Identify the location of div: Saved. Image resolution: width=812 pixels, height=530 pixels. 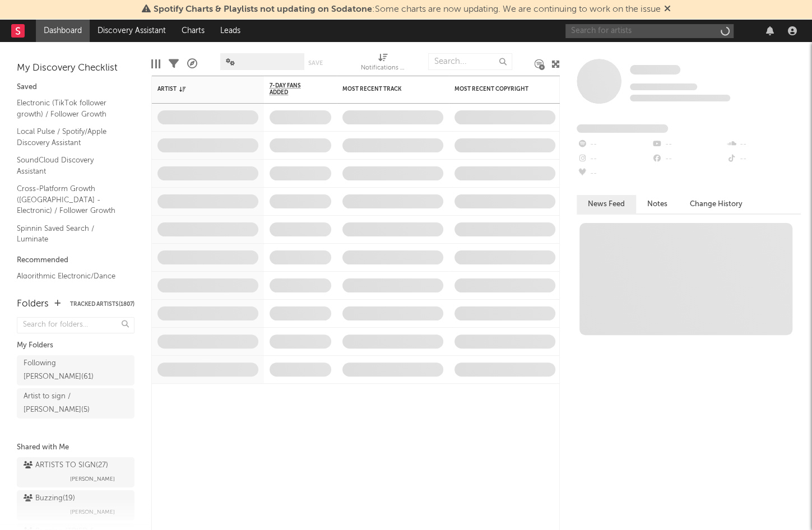
(76, 88).